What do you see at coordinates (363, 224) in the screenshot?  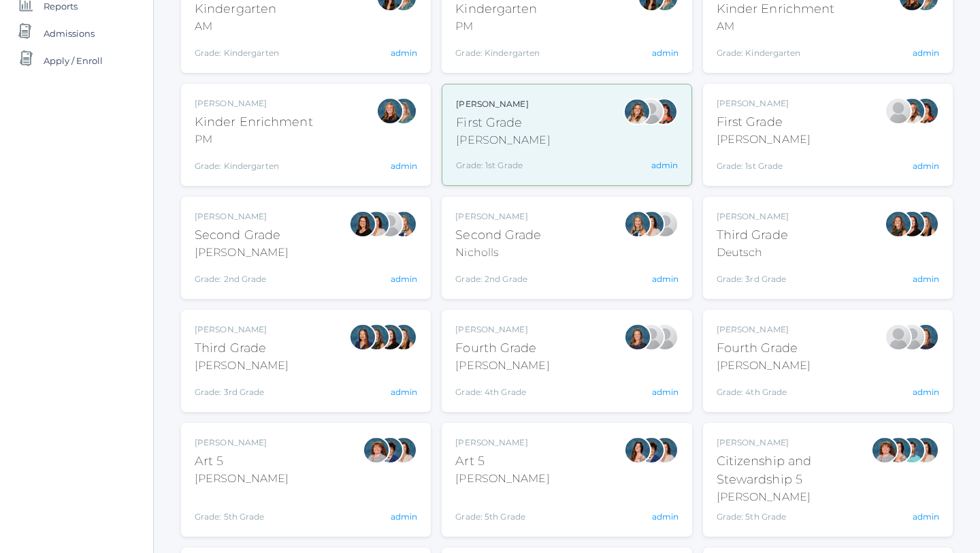 I see `div: Emily Balli` at bounding box center [363, 224].